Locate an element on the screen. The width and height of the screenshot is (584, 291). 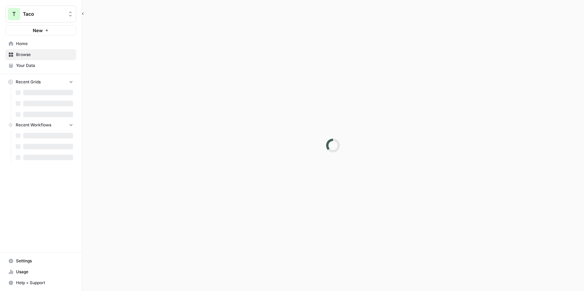
button: Recent Grids is located at coordinates (41, 82).